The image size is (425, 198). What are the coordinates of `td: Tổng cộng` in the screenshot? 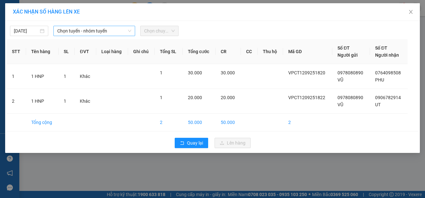 It's located at (42, 122).